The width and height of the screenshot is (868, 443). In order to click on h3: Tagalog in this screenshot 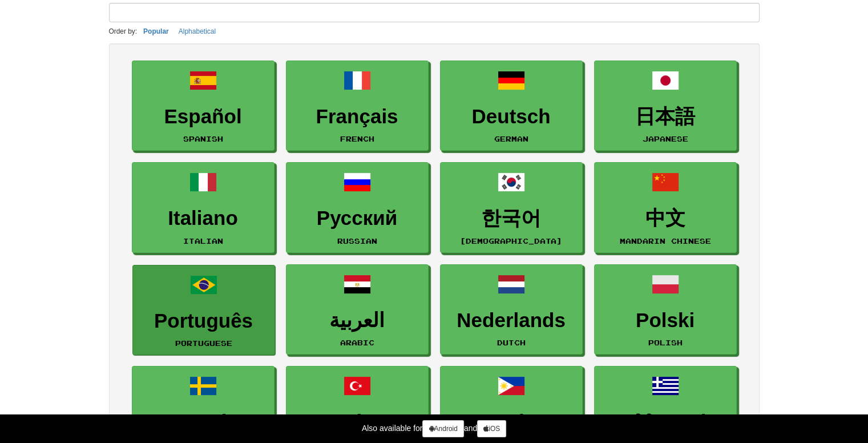, I will do `click(511, 422)`.